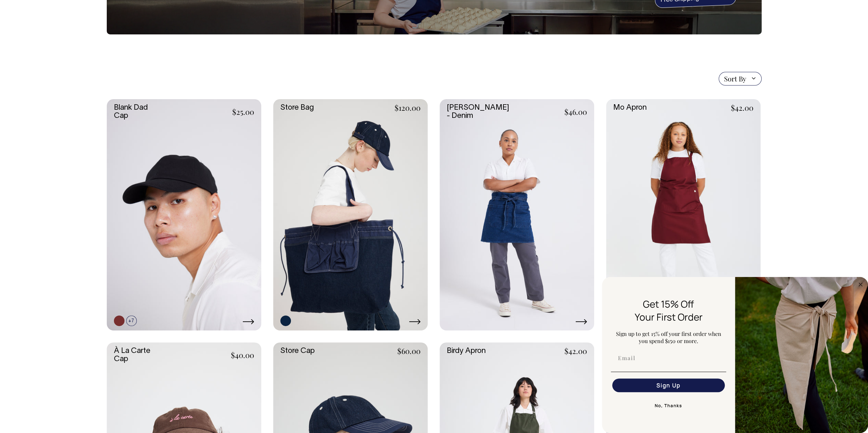 The image size is (868, 433). What do you see at coordinates (669, 317) in the screenshot?
I see `span: Your First Order` at bounding box center [669, 317].